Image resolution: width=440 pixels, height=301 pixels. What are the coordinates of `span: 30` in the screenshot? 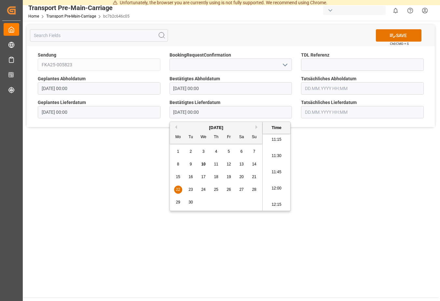 It's located at (190, 202).